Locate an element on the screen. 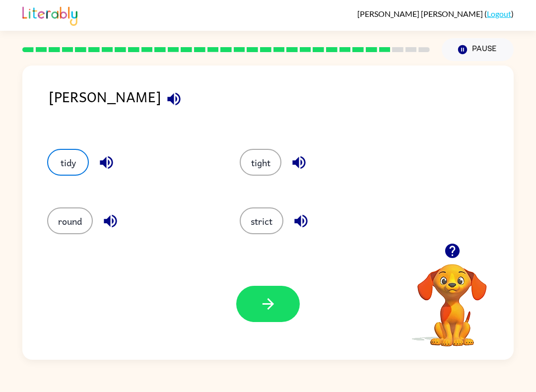 This screenshot has height=392, width=536. button: tidy is located at coordinates (68, 163).